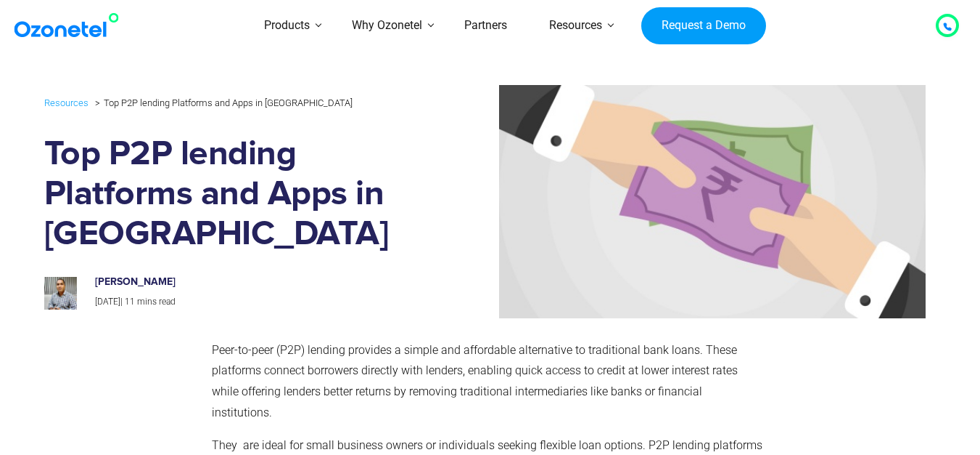  Describe the element at coordinates (156, 301) in the screenshot. I see `span: mins read` at that location.